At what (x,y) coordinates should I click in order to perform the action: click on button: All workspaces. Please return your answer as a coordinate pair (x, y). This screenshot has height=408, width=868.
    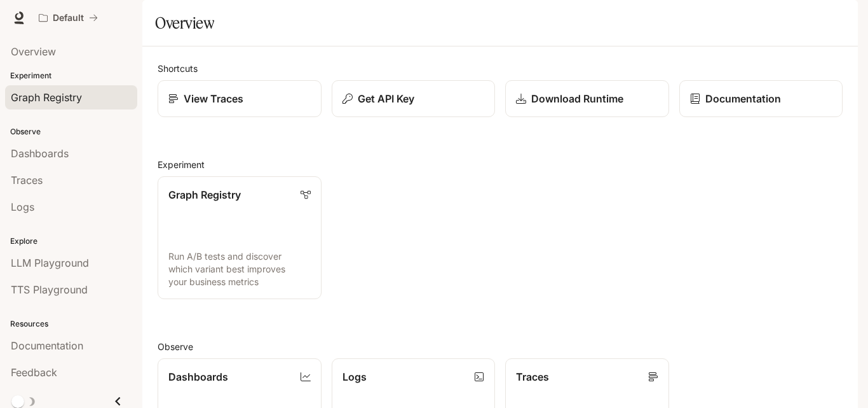
    Looking at the image, I should click on (68, 18).